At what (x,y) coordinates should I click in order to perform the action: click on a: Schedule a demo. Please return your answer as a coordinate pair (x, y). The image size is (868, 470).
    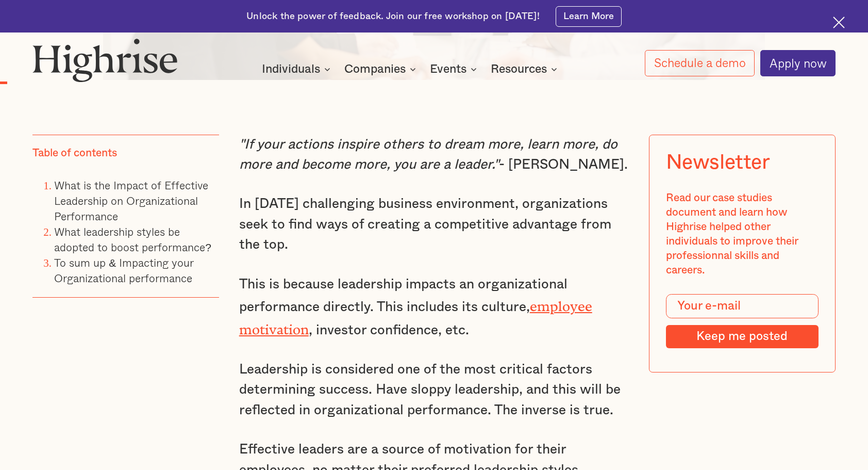
    Looking at the image, I should click on (699, 63).